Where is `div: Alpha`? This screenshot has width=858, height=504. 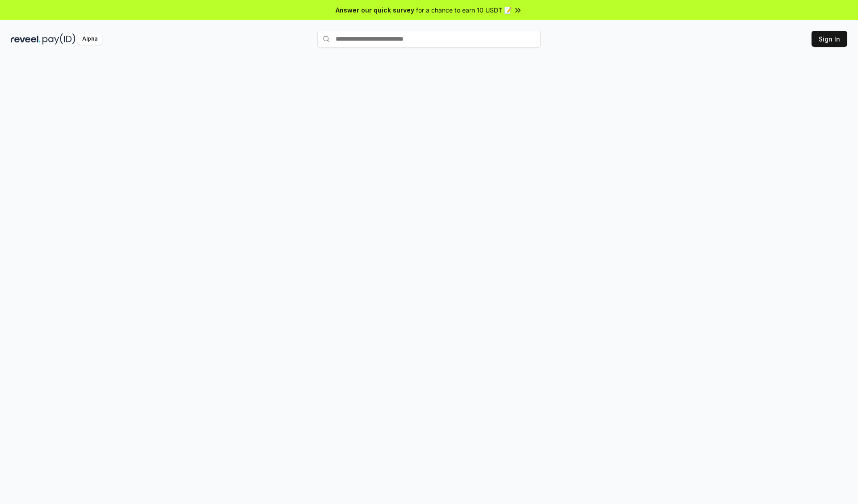
div: Alpha is located at coordinates (90, 38).